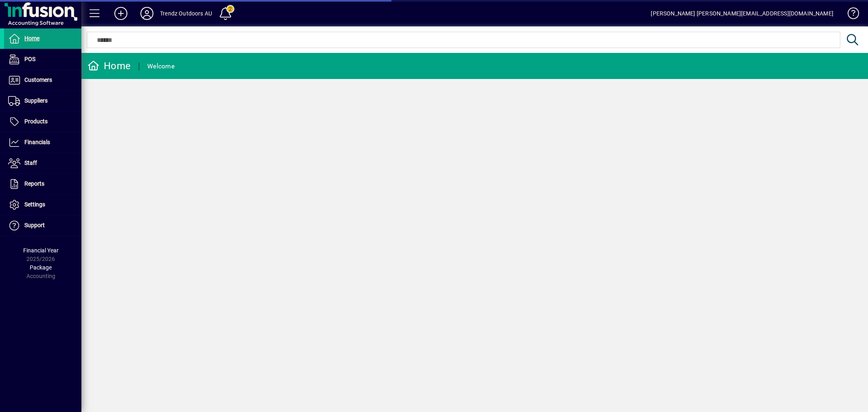 Image resolution: width=868 pixels, height=412 pixels. Describe the element at coordinates (147, 13) in the screenshot. I see `button: Profile` at that location.